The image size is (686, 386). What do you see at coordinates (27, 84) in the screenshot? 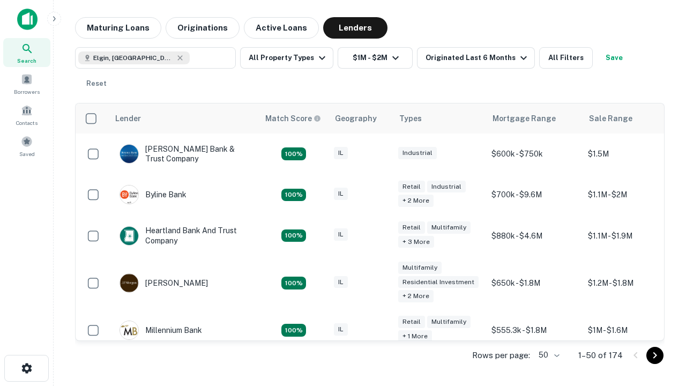
I see `a: Borrowers` at bounding box center [27, 84].